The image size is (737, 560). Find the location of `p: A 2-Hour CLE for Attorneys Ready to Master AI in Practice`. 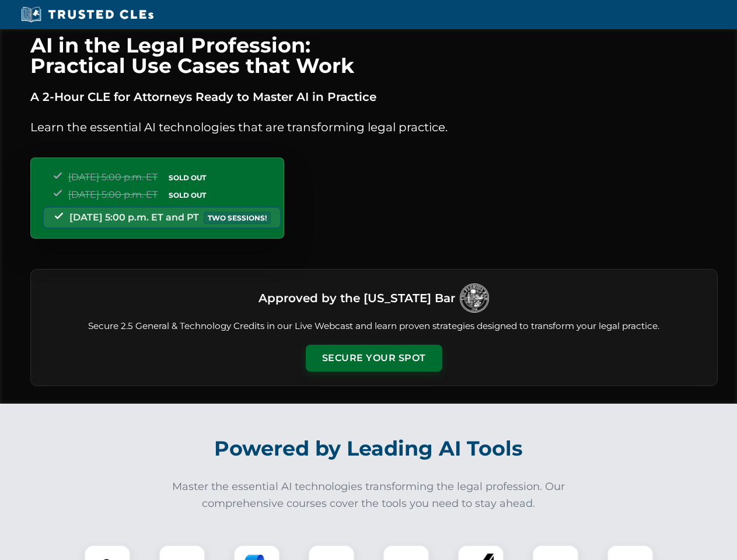

p: A 2-Hour CLE for Attorneys Ready to Master AI in Practice is located at coordinates (374, 97).